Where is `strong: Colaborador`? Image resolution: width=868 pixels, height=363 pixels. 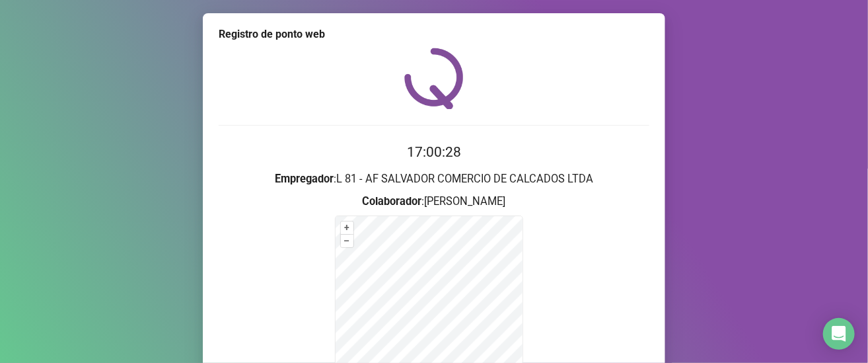 strong: Colaborador is located at coordinates (392, 201).